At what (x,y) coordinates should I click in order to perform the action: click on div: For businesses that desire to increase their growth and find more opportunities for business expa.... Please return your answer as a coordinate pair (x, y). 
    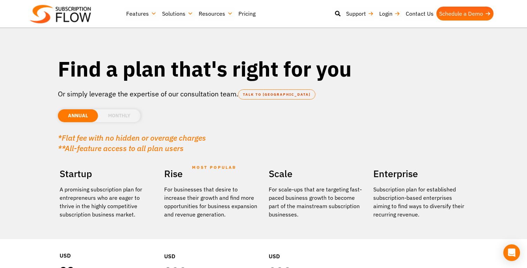
    Looking at the image, I should click on (211, 202).